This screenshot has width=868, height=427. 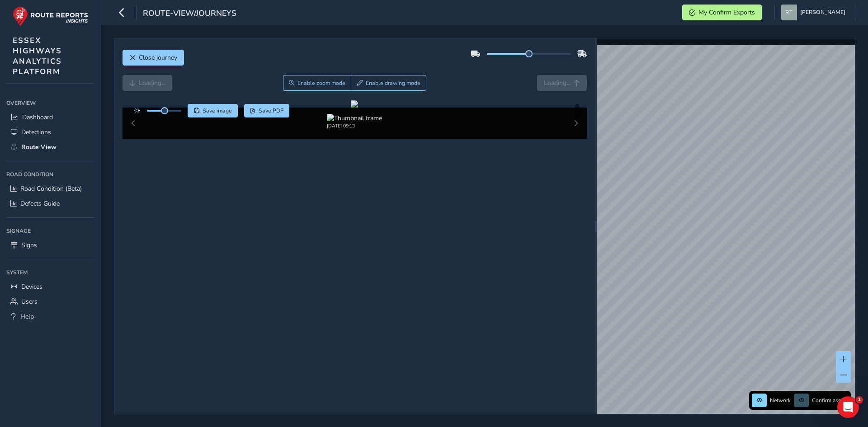 I want to click on span: ESSEX HIGHWAYS ANALYTICS PLATFORM, so click(x=37, y=56).